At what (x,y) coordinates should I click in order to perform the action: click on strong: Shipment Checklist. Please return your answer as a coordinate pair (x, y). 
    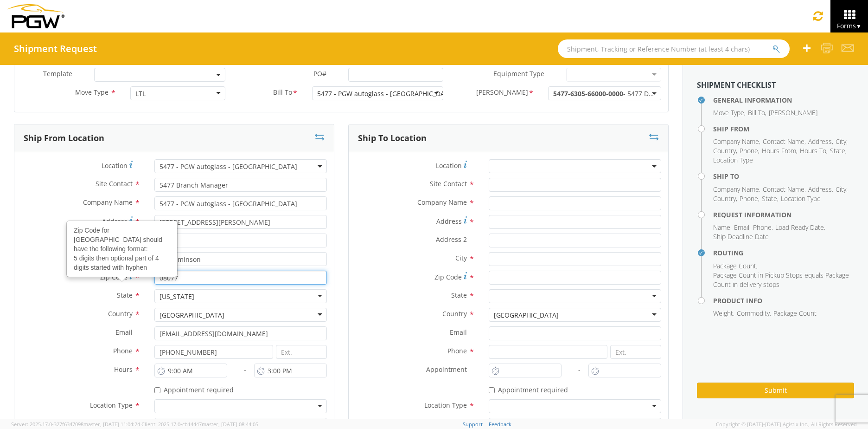
    Looking at the image, I should click on (737, 85).